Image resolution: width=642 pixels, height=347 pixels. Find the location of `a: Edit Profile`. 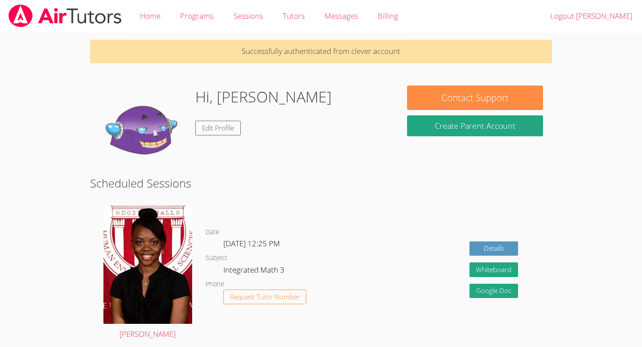

a: Edit Profile is located at coordinates (218, 128).